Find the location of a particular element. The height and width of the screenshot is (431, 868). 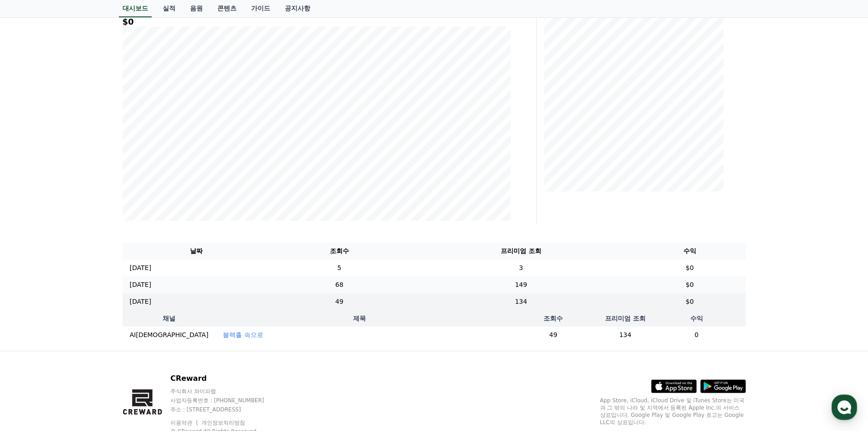

th: 날짜 is located at coordinates (196, 251).